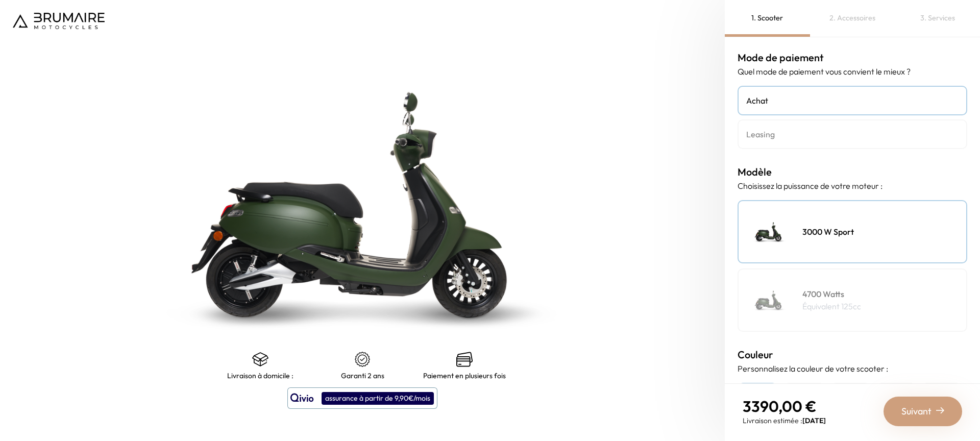 Image resolution: width=980 pixels, height=441 pixels. I want to click on a: Leasing, so click(852, 134).